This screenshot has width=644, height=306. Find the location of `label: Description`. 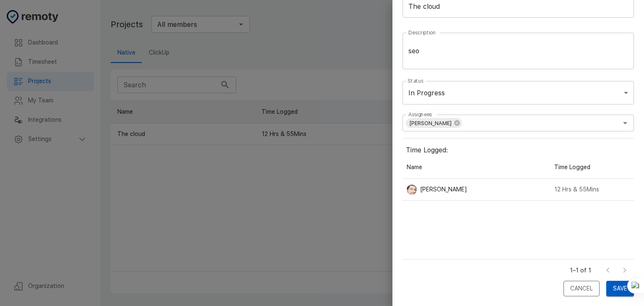

label: Description is located at coordinates (422, 32).